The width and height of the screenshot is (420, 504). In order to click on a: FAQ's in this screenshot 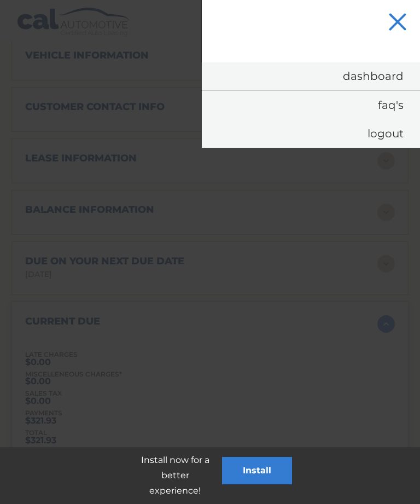, I will do `click(311, 105)`.